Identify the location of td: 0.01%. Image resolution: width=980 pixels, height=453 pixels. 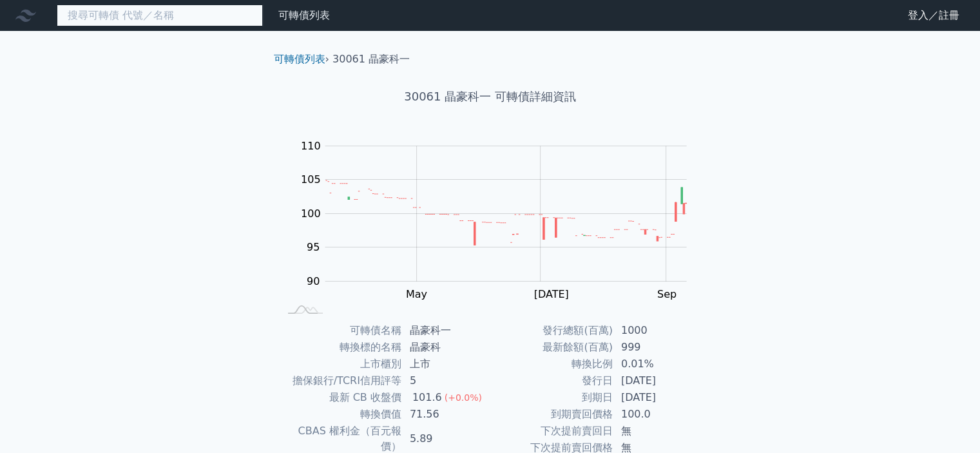
(657, 364).